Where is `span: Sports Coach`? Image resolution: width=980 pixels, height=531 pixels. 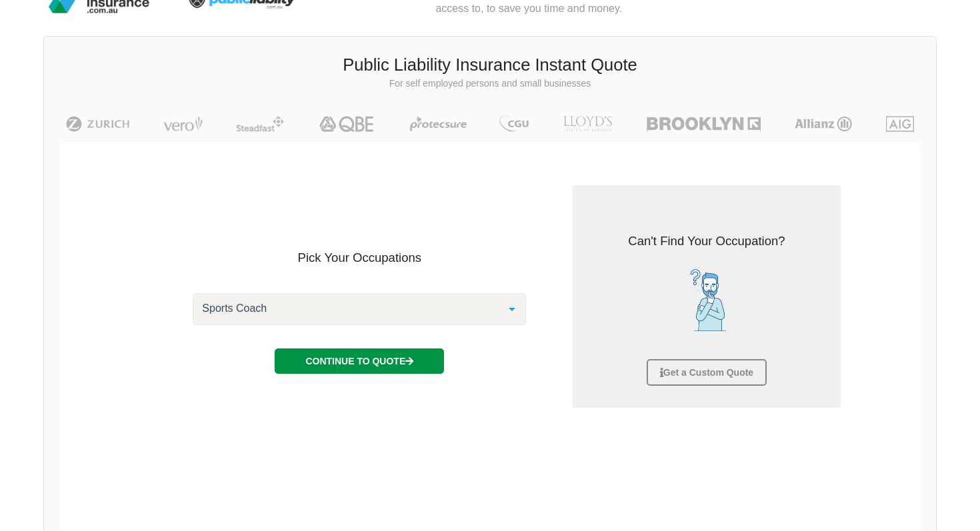 span: Sports Coach is located at coordinates (349, 309).